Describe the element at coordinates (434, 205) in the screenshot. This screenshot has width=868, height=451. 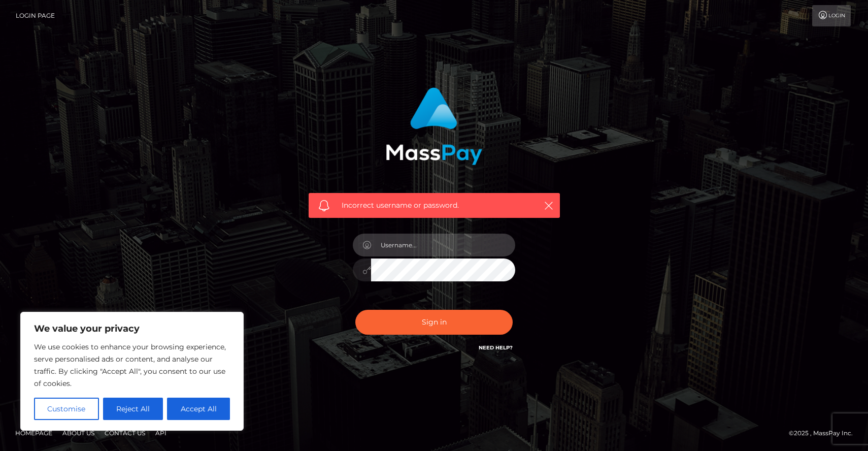
I see `span: Incorrect username or password.` at that location.